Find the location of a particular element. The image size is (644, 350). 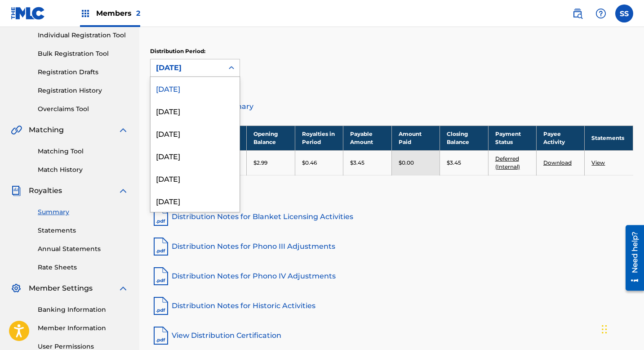

p: Distribution Period: is located at coordinates (195, 51).